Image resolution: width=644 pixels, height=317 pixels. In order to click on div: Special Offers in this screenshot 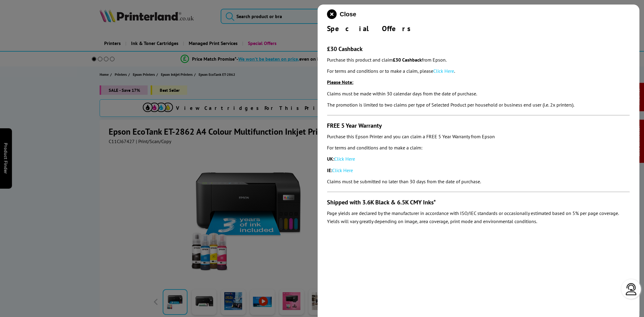, I will do `click(478, 28)`.